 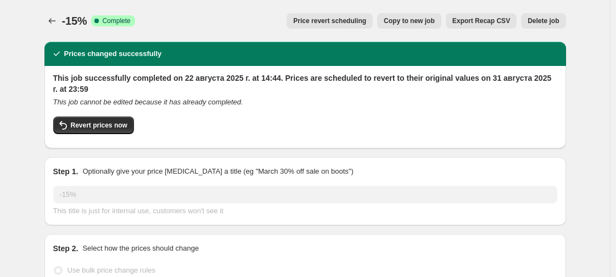 I want to click on span: Revert prices now, so click(x=99, y=125).